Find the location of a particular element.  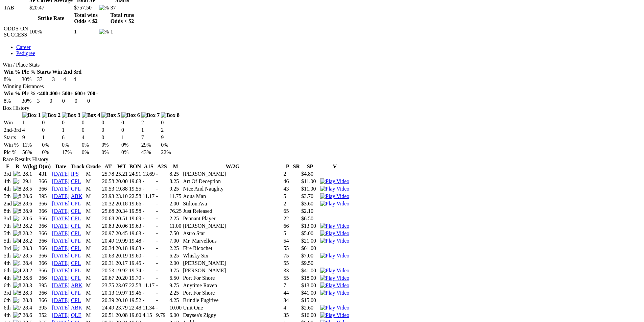

th: Total runs Odds < $2 is located at coordinates (122, 19).